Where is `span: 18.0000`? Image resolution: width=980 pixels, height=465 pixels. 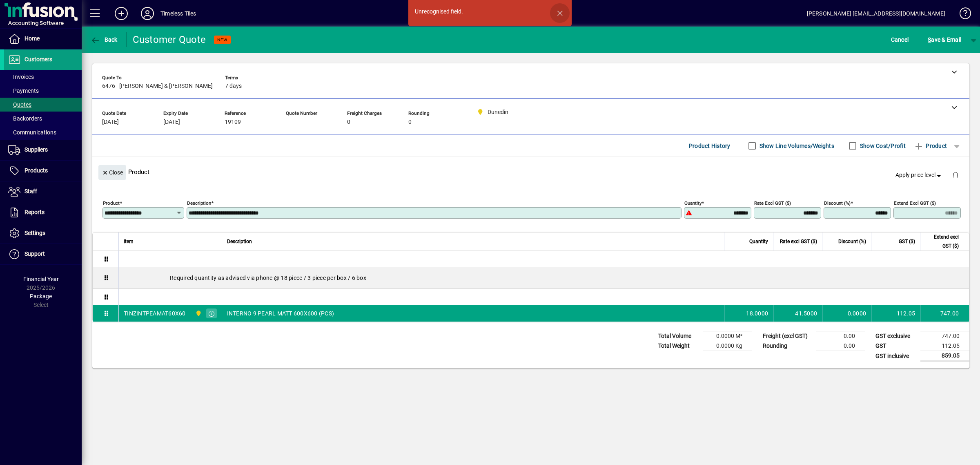 span: 18.0000 is located at coordinates (757, 313).